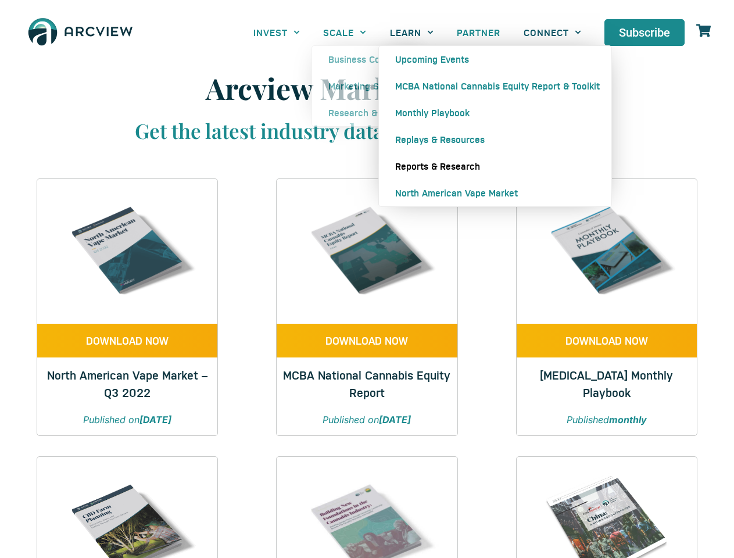 Image resolution: width=734 pixels, height=558 pixels. What do you see at coordinates (369, 86) in the screenshot?
I see `ul: SCALE` at bounding box center [369, 86].